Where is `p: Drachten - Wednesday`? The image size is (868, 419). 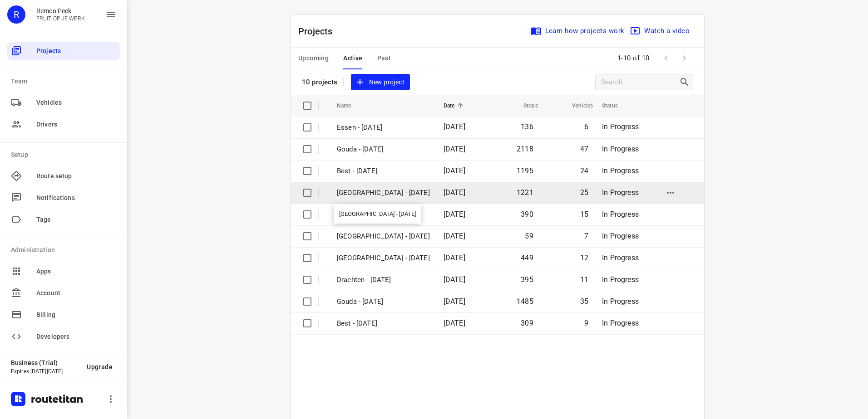 p: Drachten - Wednesday is located at coordinates (384, 214).